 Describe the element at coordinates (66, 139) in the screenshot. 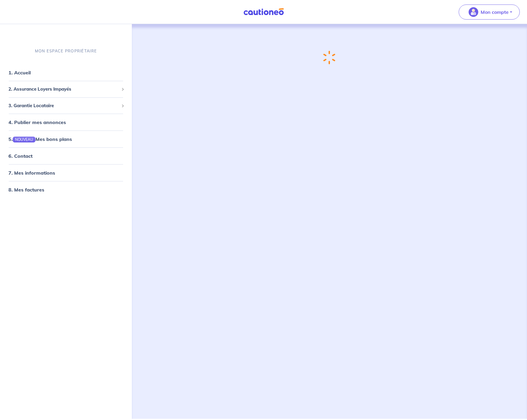

I see `div: 5.NOUVEAUMes bons plans` at that location.